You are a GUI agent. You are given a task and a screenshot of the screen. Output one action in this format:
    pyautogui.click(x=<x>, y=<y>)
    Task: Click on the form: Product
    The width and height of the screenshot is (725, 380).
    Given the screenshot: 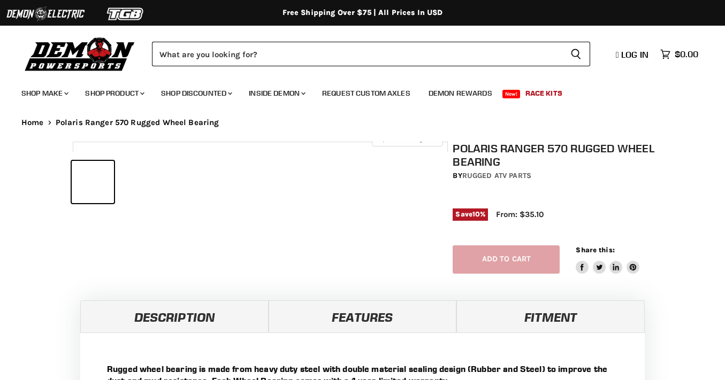 What is the action you would take?
    pyautogui.click(x=371, y=54)
    